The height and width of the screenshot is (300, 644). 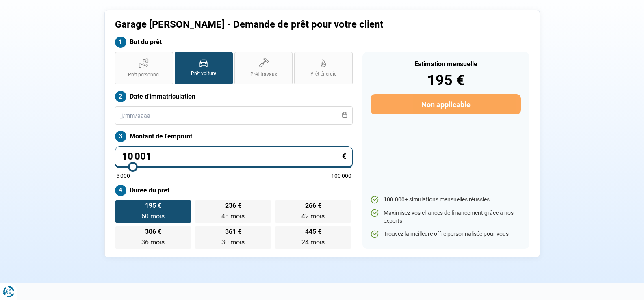 I want to click on span: 24 mois, so click(x=313, y=242).